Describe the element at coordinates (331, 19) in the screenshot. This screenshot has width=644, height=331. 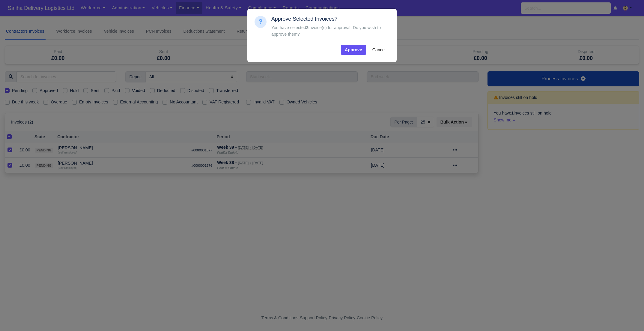
I see `h5: Approve Selected Invoices?` at that location.